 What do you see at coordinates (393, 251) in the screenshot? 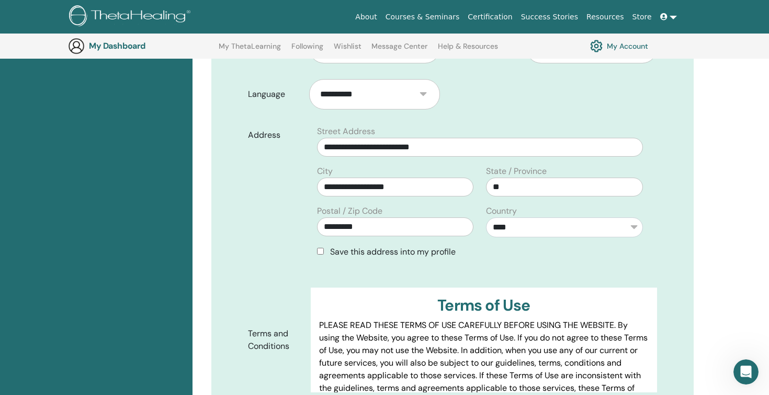
I see `span: Save this address into my profile` at bounding box center [393, 251].